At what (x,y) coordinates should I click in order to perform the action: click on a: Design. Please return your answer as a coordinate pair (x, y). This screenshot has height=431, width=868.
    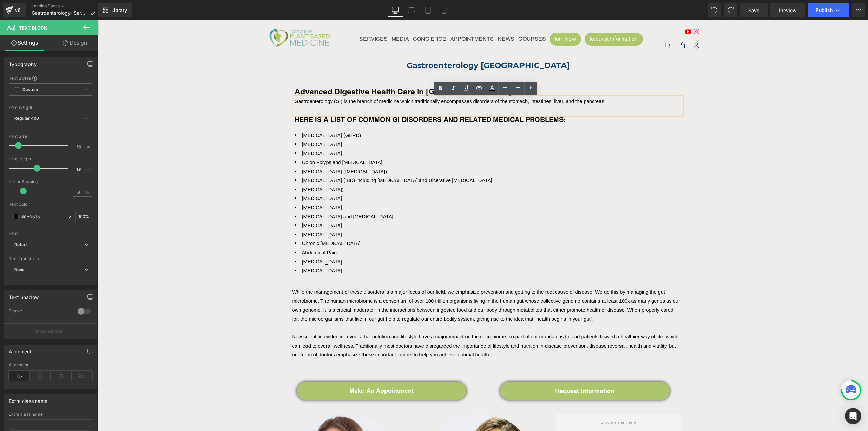
    Looking at the image, I should click on (75, 43).